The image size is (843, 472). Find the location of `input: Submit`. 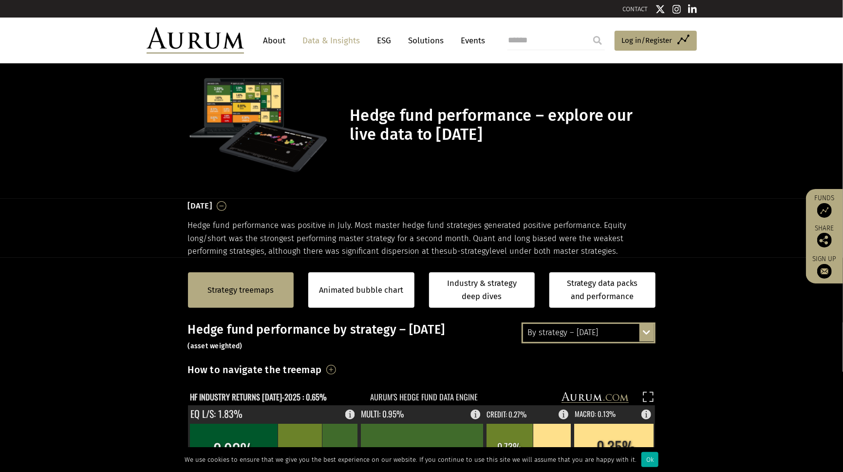

input: Submit is located at coordinates (598, 40).